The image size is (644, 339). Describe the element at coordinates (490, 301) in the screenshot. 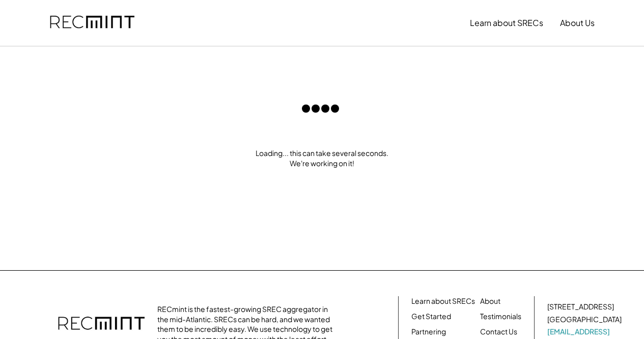

I see `a: About` at that location.